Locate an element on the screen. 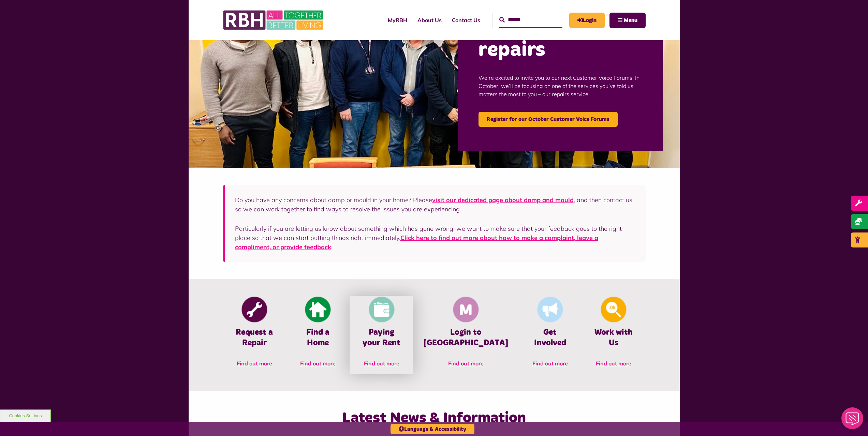 This screenshot has width=868, height=436. p: We’re excited to invite you to our next Customer Voice Forums. In October, we’ll be focusing on o... is located at coordinates (561, 86).